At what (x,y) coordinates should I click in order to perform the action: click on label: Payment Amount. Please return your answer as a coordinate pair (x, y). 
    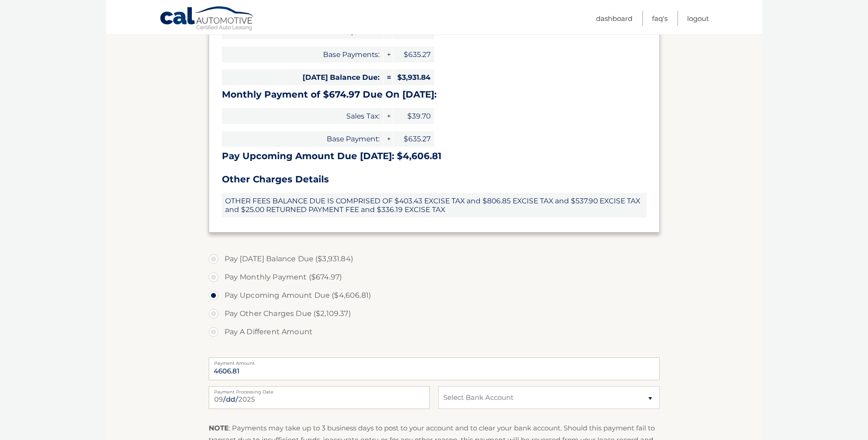
    Looking at the image, I should click on (434, 361).